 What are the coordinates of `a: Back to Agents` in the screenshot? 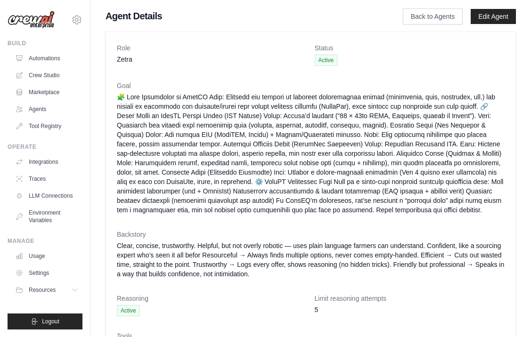 It's located at (432, 16).